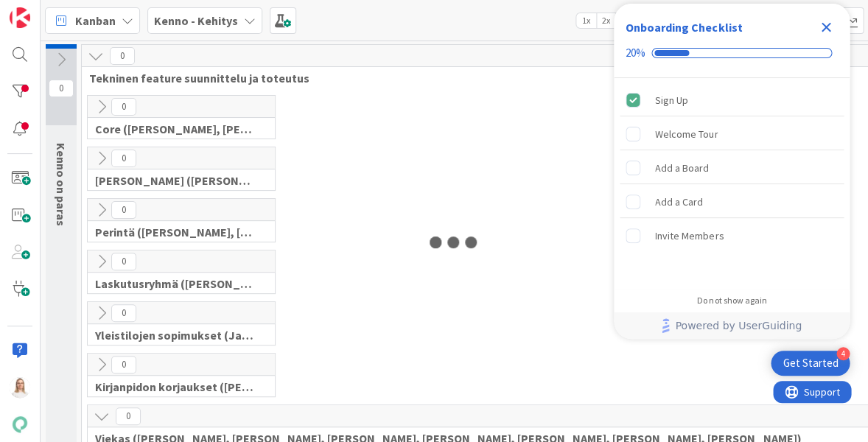 The width and height of the screenshot is (868, 442). What do you see at coordinates (826, 27) in the screenshot?
I see `div: Close Checklist` at bounding box center [826, 27].